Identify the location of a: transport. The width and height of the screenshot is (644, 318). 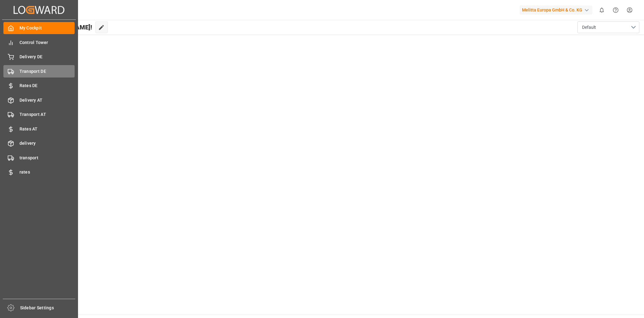
(39, 157).